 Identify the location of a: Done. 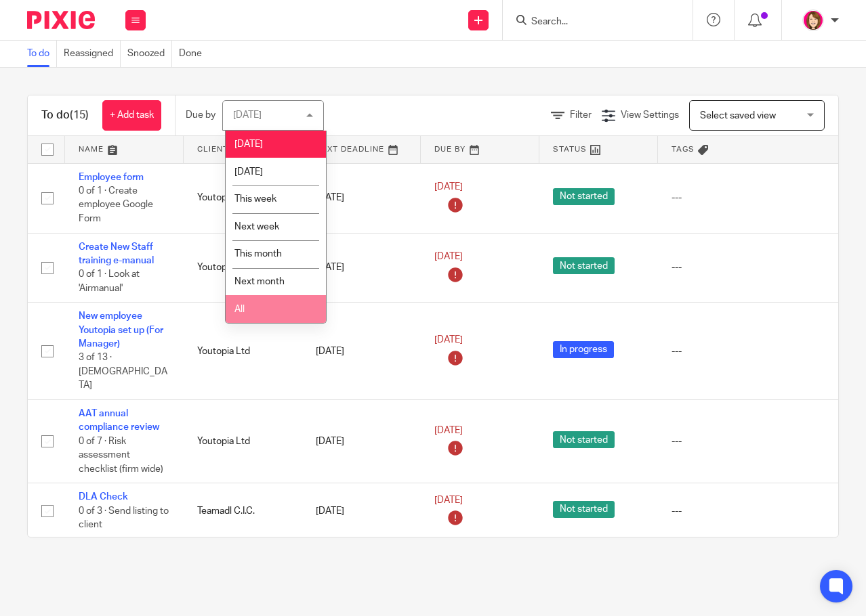
(194, 53).